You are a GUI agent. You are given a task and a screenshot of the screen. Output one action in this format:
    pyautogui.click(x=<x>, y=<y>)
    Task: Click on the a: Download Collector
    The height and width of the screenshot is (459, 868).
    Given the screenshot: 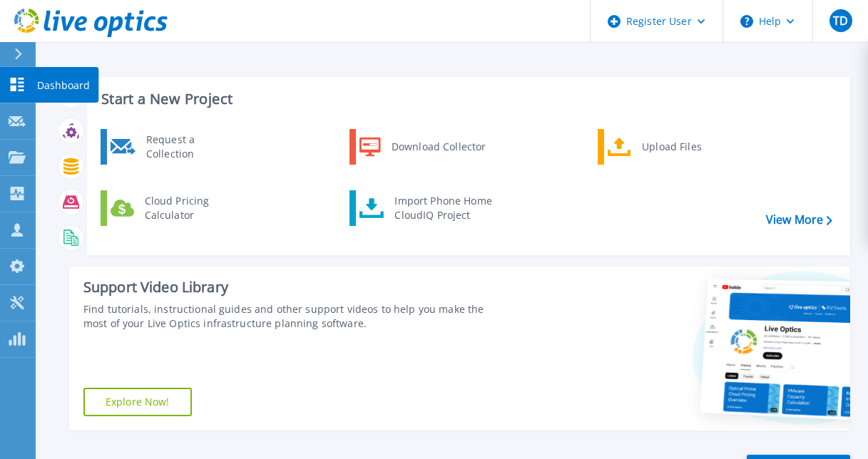 What is the action you would take?
    pyautogui.click(x=422, y=147)
    